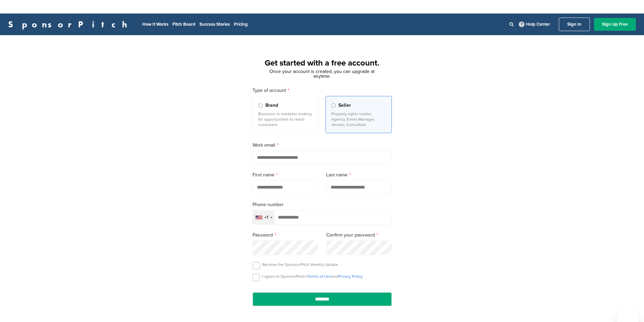  I want to click on p: I agree to SponsorPitch’s and, so click(312, 276).